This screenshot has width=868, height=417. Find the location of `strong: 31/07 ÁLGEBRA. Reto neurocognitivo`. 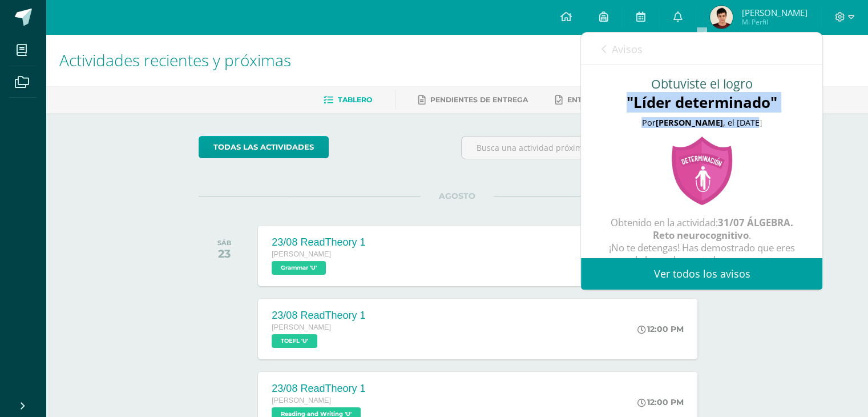

strong: 31/07 ÁLGEBRA. Reto neurocognitivo is located at coordinates (724, 229).